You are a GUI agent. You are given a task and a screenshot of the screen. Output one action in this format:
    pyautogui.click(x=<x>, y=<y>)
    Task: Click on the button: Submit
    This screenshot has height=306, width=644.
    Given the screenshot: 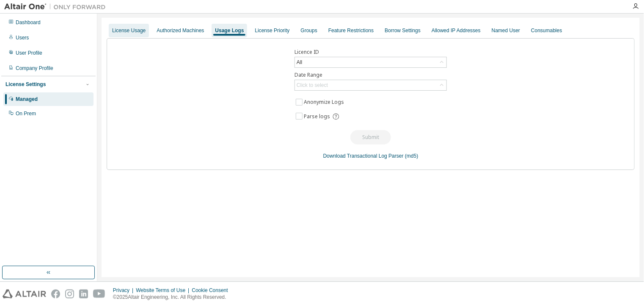 What is the action you would take?
    pyautogui.click(x=371, y=137)
    